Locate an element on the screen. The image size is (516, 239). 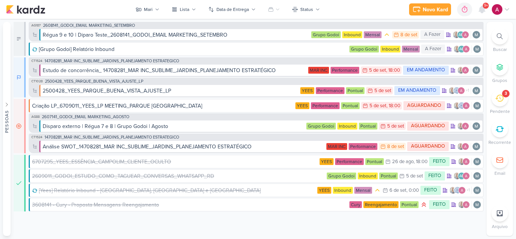
div: Disparo externo | Régua 7 e 8 | Grupo Godoi | Agosto is located at coordinates (105, 126).